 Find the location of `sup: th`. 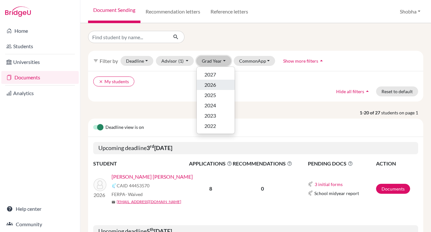

sup: th is located at coordinates (152, 229).